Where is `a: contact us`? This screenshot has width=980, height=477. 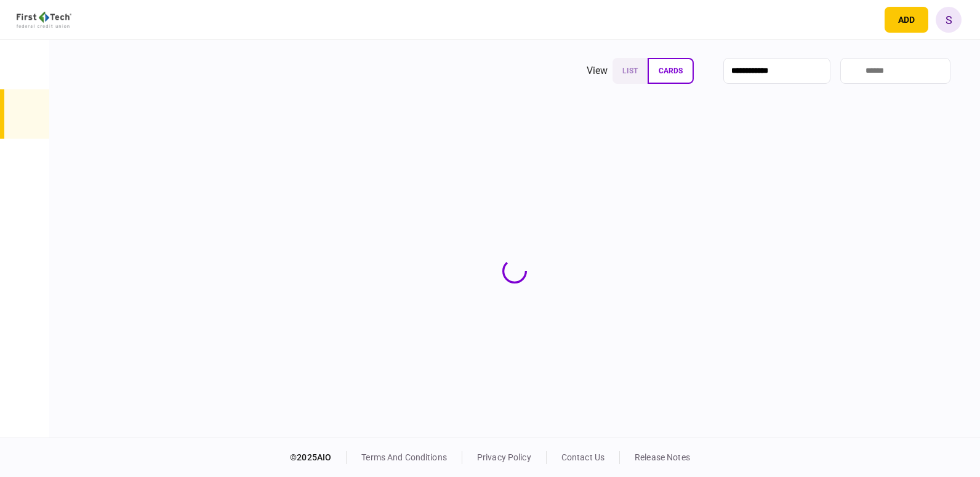
a: contact us is located at coordinates (583, 457).